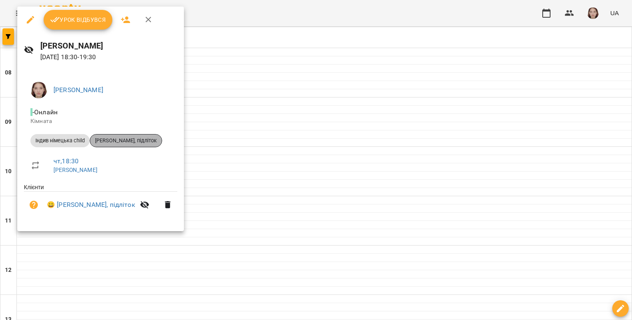 The height and width of the screenshot is (320, 632). What do you see at coordinates (100, 121) in the screenshot?
I see `p: Кімната` at bounding box center [100, 121].